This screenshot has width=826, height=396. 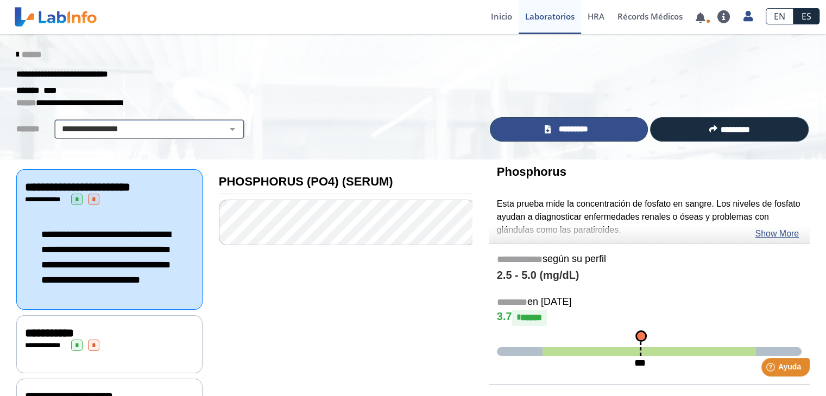 I want to click on b: PHOSPHORUS (PO4) (SERUM), so click(x=306, y=181).